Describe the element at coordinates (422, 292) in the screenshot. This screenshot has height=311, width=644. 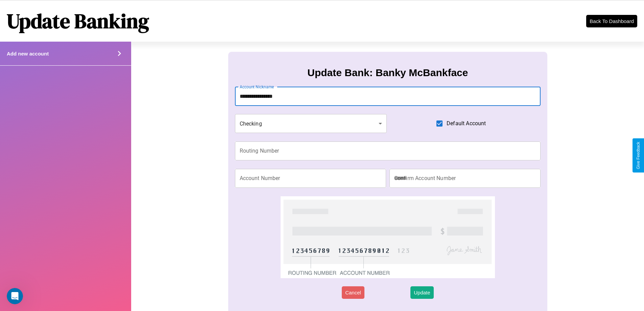
I see `button: Update` at that location.